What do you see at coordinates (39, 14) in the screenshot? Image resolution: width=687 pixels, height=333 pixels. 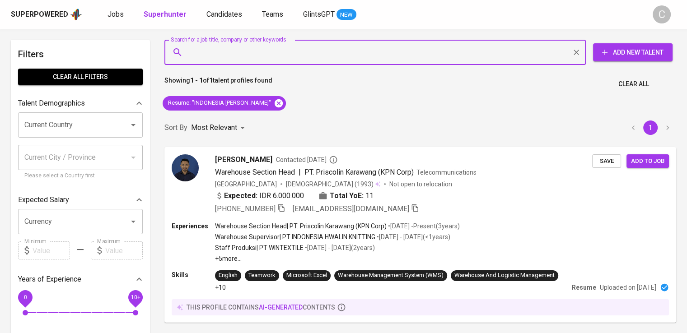 I see `div: Superpowered` at bounding box center [39, 14].